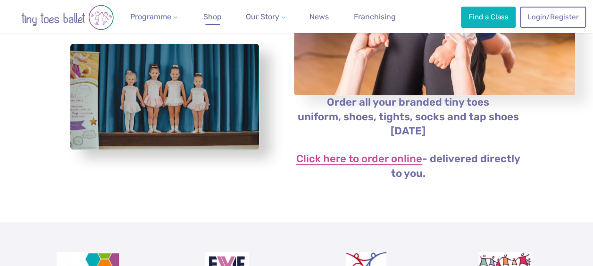 This screenshot has height=266, width=593. Describe the element at coordinates (319, 17) in the screenshot. I see `span: News` at that location.